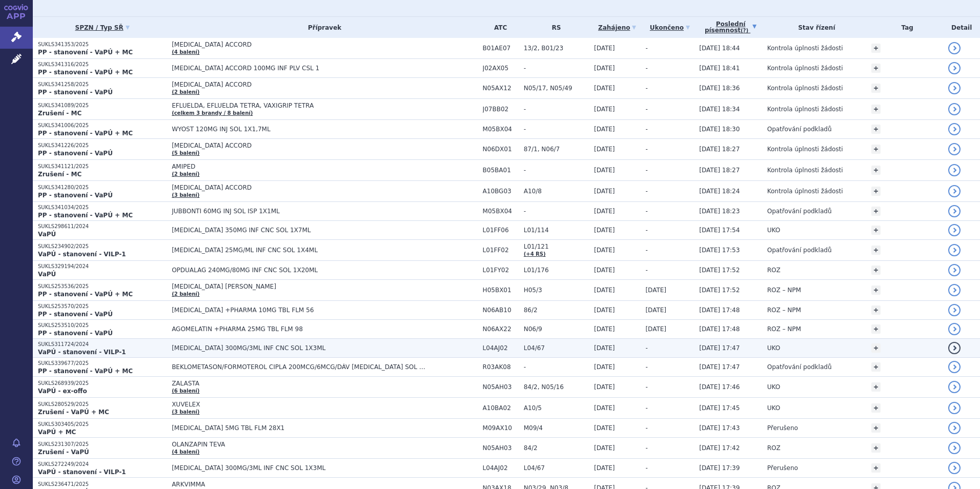  What do you see at coordinates (773, 387) in the screenshot?
I see `span: UKO` at bounding box center [773, 387].